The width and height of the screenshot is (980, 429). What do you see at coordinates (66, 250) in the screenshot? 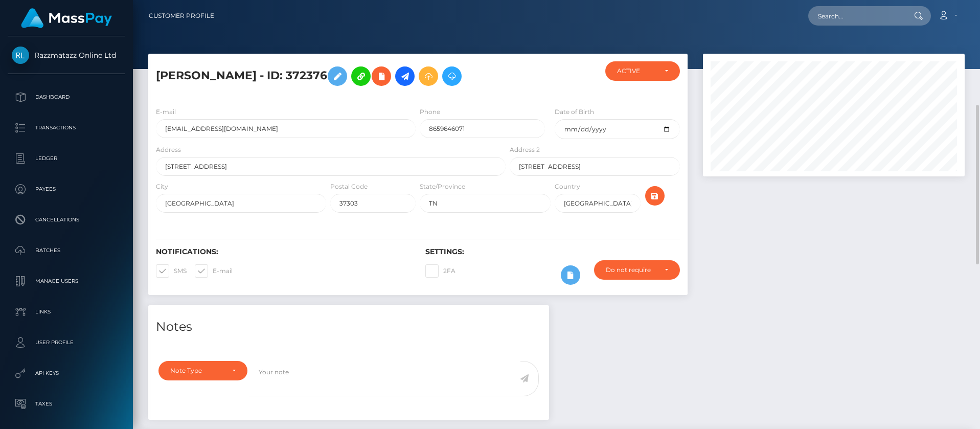
I see `p: Batches` at bounding box center [66, 250].